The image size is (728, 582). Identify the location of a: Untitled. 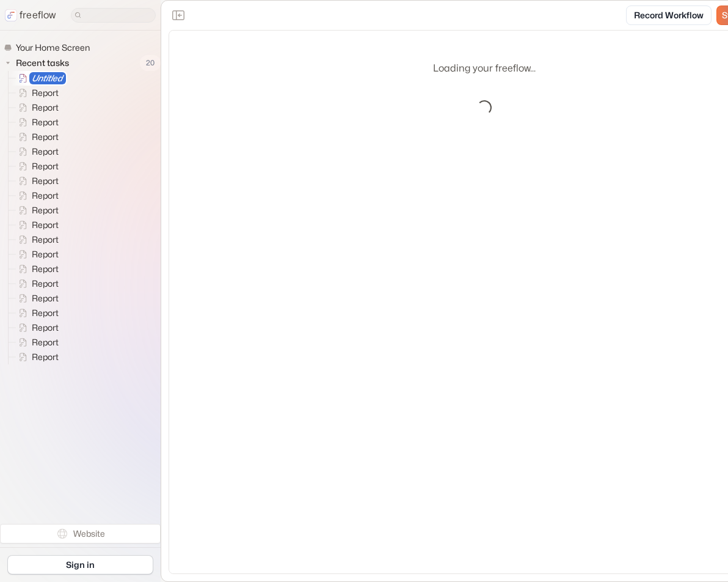
(38, 78).